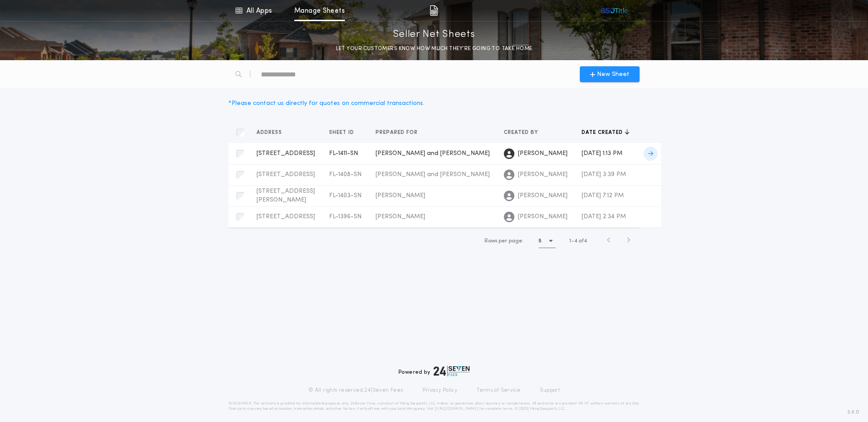 This screenshot has height=422, width=868. I want to click on a: Support, so click(550, 390).